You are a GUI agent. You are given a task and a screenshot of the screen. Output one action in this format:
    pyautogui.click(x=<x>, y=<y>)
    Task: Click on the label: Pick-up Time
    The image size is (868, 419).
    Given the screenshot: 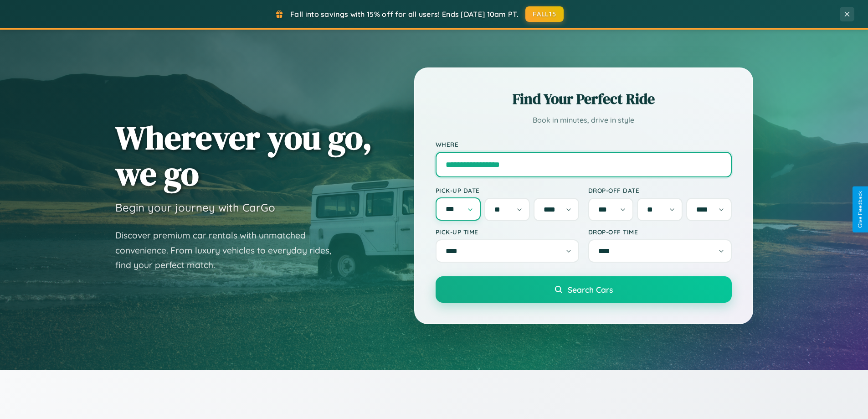 What is the action you would take?
    pyautogui.click(x=507, y=231)
    